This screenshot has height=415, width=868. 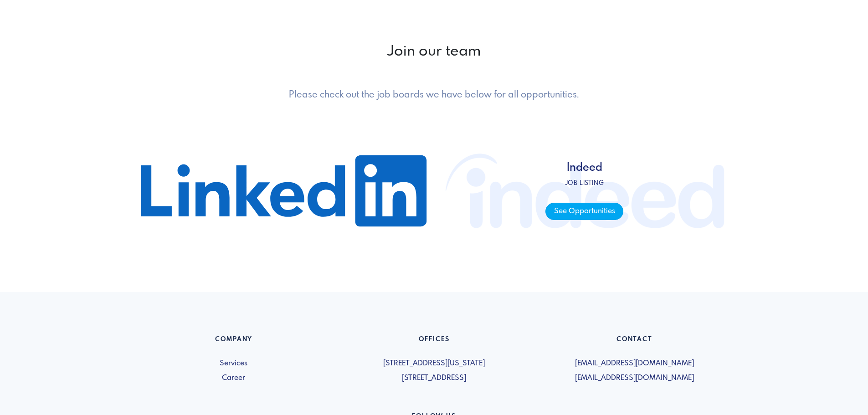 I want to click on h6: Company, so click(x=233, y=341).